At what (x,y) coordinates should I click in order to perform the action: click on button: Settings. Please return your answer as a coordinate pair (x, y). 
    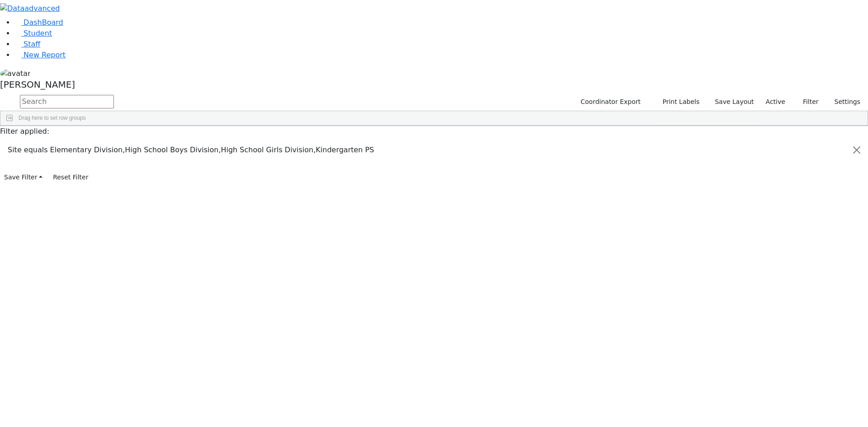
    Looking at the image, I should click on (844, 102).